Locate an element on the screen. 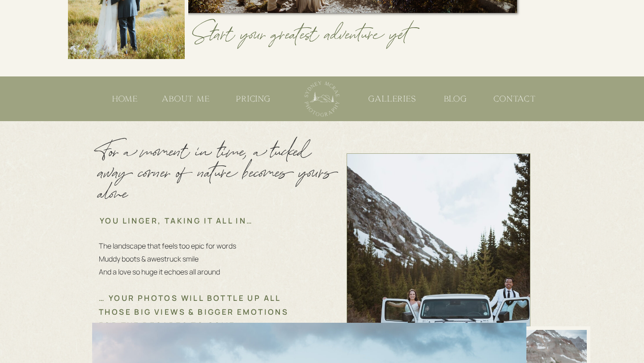 This screenshot has width=644, height=363. h2: For a moment in time, a tucked away corner of nature becomes yours alone is located at coordinates (219, 162).